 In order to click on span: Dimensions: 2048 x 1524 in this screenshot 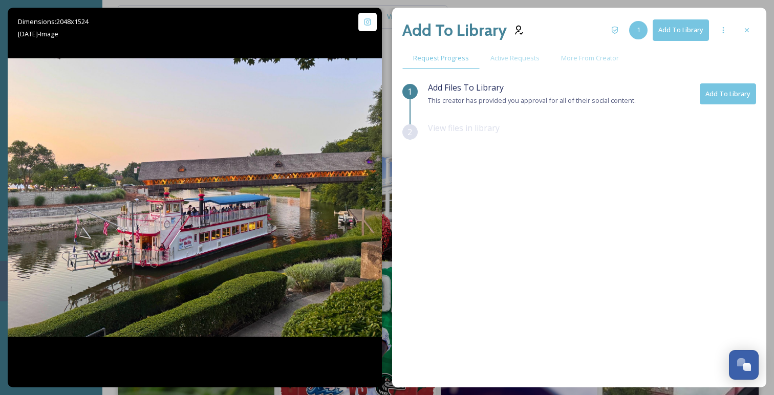, I will do `click(53, 22)`.